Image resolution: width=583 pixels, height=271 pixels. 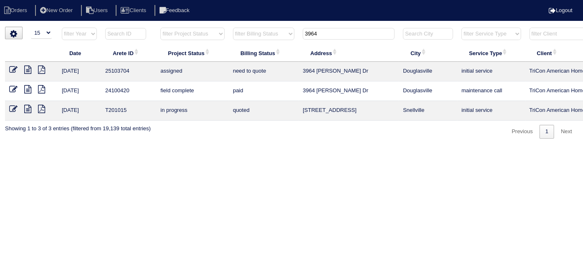 I want to click on th: Address: activate to sort column ascending, so click(x=349, y=53).